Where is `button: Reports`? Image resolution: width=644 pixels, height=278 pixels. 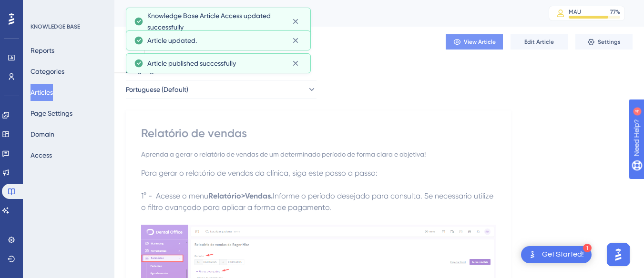
button: Reports is located at coordinates (42, 51).